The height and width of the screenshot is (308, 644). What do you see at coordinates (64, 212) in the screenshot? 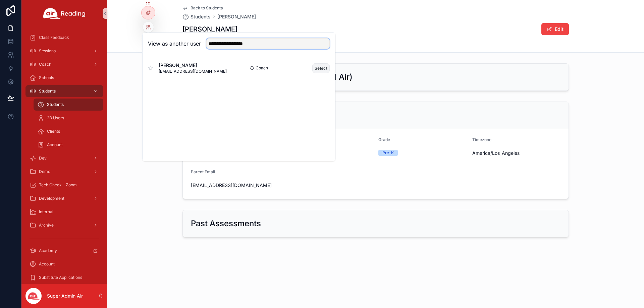
I see `a: Internal` at bounding box center [64, 212].